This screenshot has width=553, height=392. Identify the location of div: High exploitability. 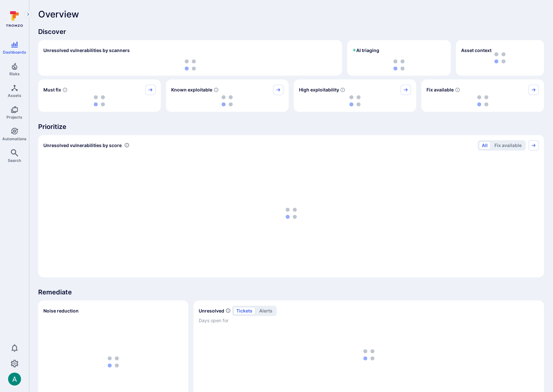
(355, 96).